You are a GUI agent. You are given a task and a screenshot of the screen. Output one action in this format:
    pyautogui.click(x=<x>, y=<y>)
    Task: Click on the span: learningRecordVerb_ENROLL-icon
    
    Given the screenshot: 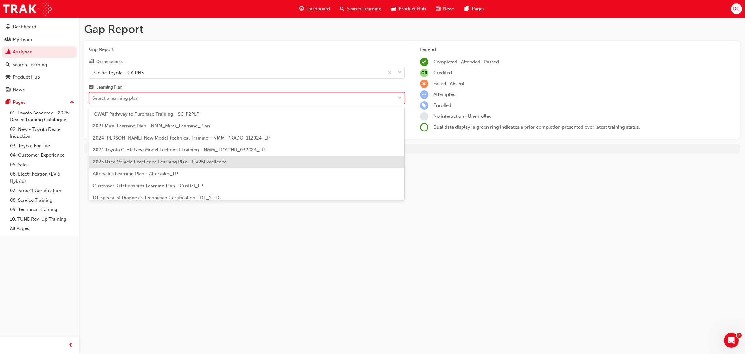 What is the action you would take?
    pyautogui.click(x=424, y=105)
    